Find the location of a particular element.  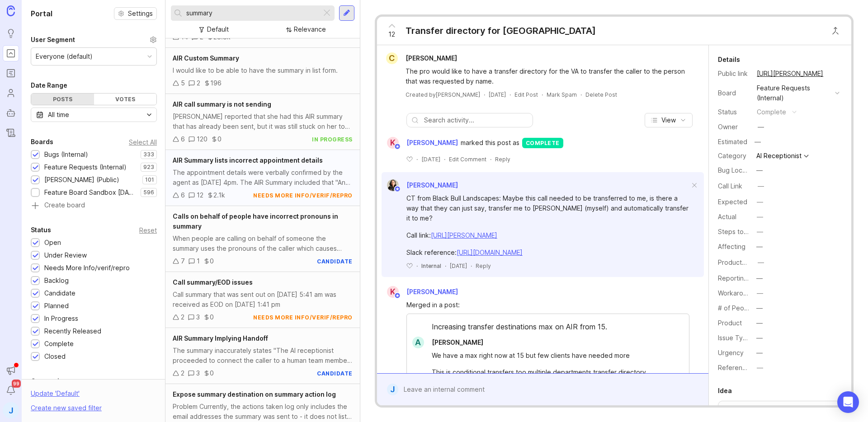

div: Companies is located at coordinates (49, 382).